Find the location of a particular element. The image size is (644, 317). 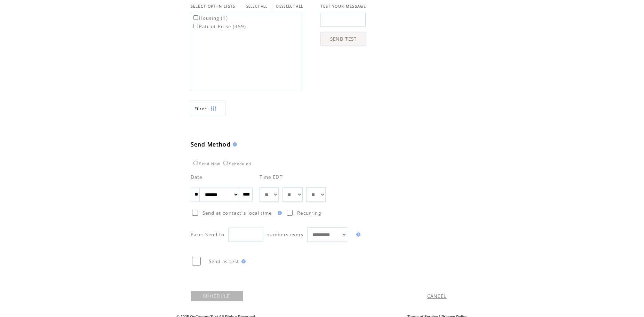

input: Scheduled is located at coordinates (226, 163).